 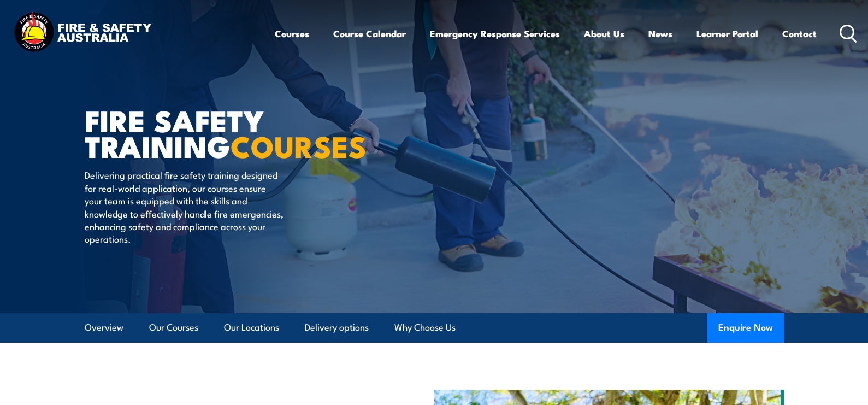 What do you see at coordinates (727, 33) in the screenshot?
I see `a: Learner Portal` at bounding box center [727, 33].